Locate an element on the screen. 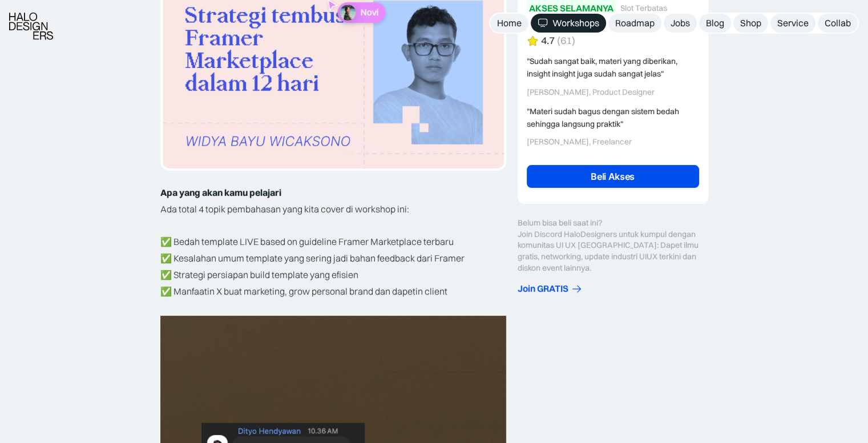 This screenshot has height=443, width=868. div: Home is located at coordinates (509, 23).